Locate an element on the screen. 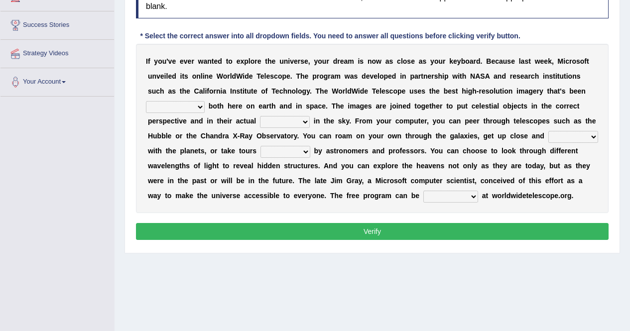  b: N is located at coordinates (473, 76).